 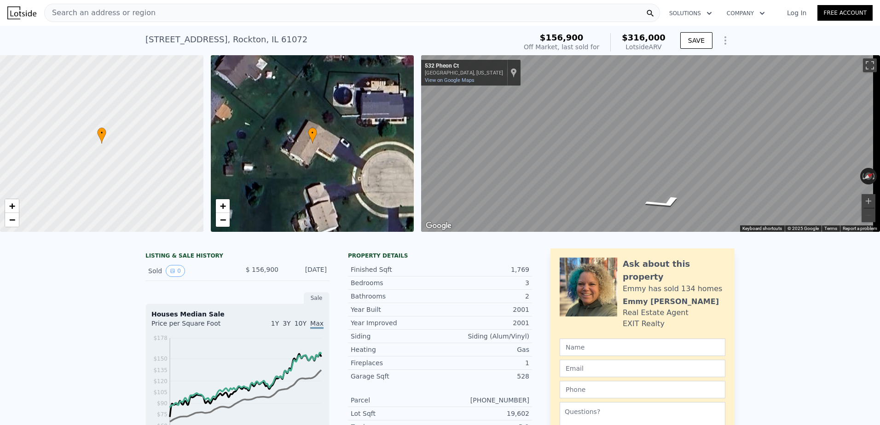 I want to click on div: Sold, so click(x=189, y=271).